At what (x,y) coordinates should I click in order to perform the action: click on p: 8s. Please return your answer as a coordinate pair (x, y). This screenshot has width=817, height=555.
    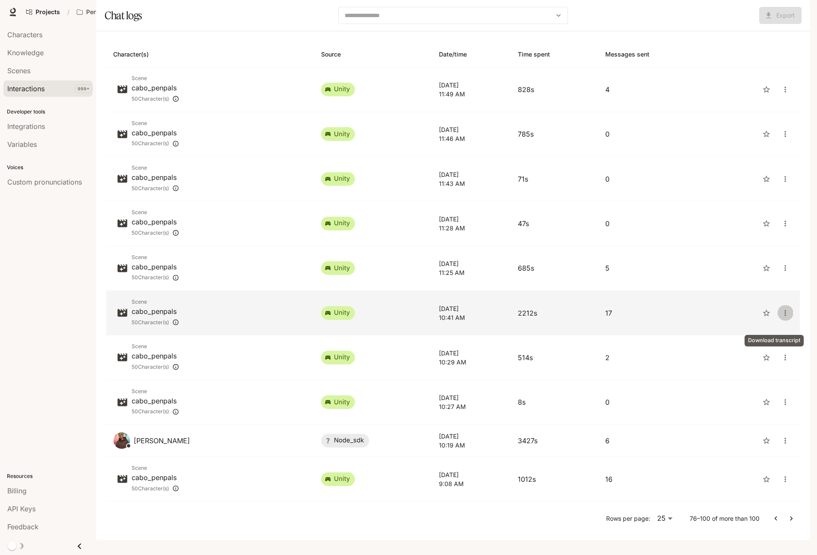
    Looking at the image, I should click on (554, 402).